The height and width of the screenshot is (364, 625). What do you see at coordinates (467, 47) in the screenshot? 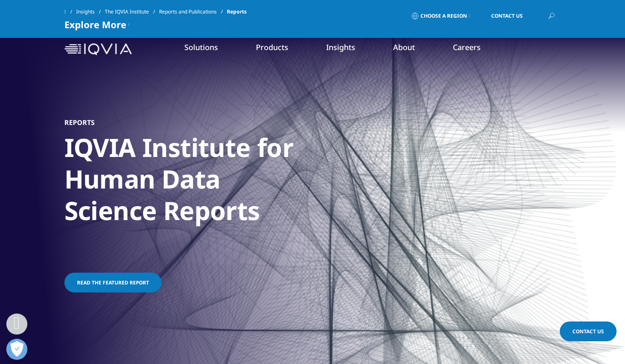
I see `a: Careers` at bounding box center [467, 47].